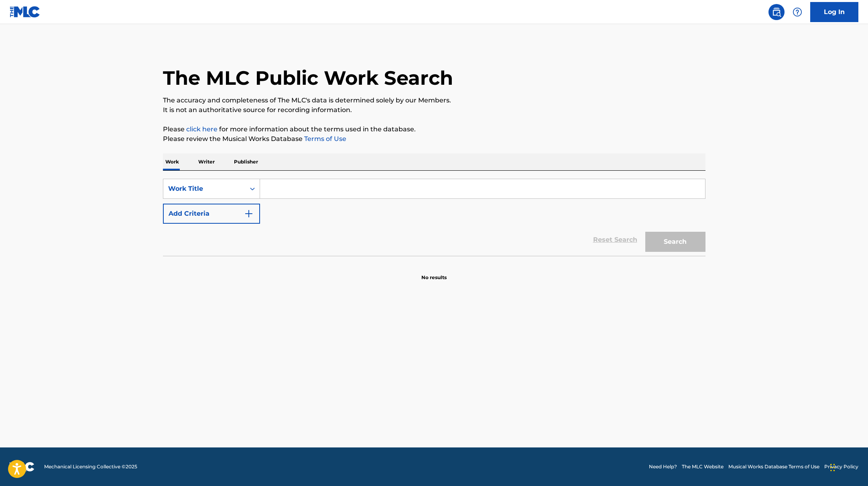  What do you see at coordinates (202, 129) in the screenshot?
I see `a: click here` at bounding box center [202, 129].